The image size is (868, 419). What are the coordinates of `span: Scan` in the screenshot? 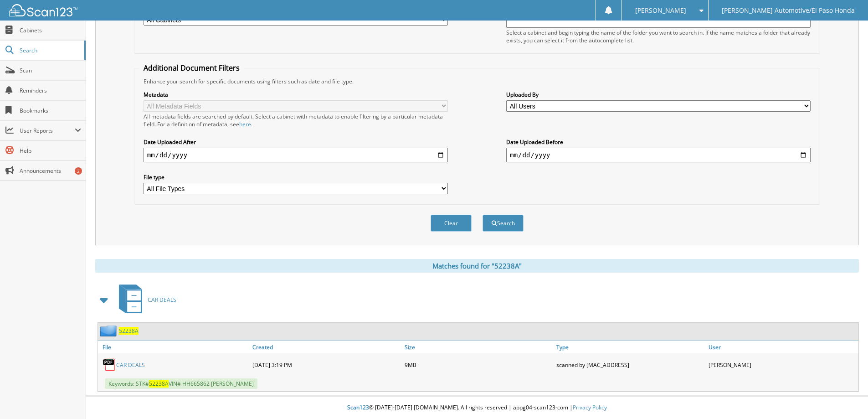 It's located at (50, 70).